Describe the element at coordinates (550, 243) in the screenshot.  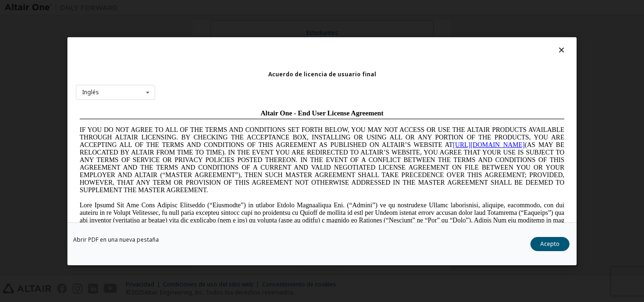
I see `button: Acepto` at that location.